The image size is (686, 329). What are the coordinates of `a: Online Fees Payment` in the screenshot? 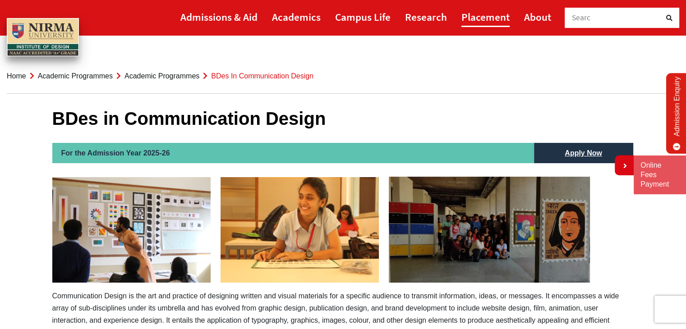 It's located at (660, 175).